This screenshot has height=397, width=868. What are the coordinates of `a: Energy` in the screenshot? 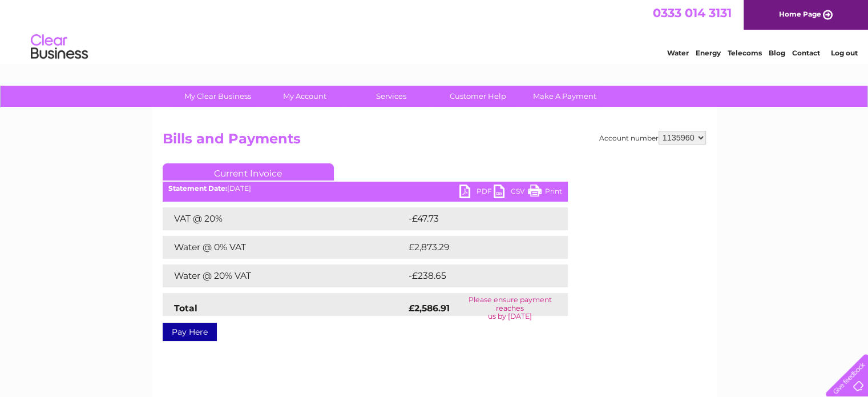 It's located at (708, 53).